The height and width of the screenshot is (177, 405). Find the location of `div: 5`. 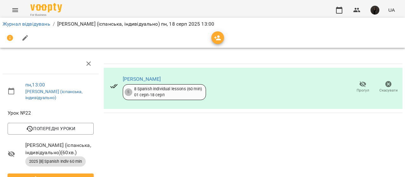

div: 5 is located at coordinates (128, 92).